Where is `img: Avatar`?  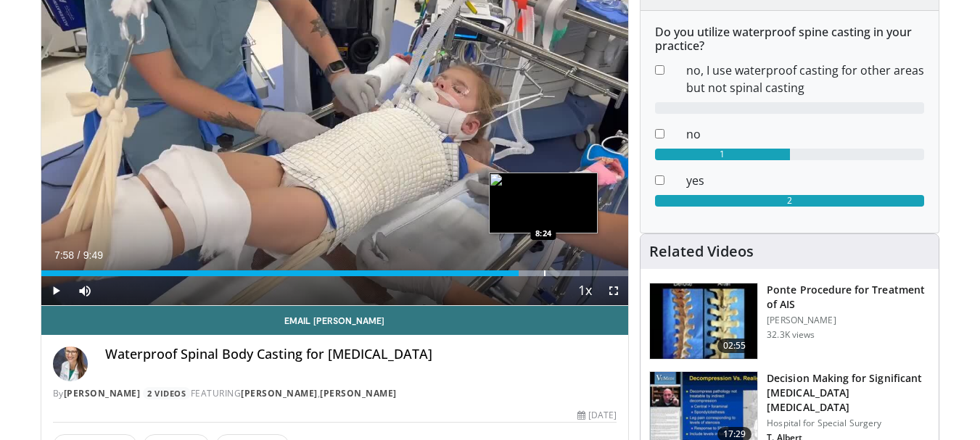 img: Avatar is located at coordinates (70, 364).